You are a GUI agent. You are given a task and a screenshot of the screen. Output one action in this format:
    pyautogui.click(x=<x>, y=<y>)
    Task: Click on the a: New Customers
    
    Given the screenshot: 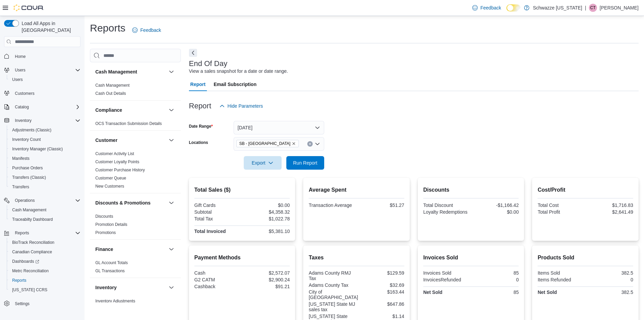 What is the action you would take?
    pyautogui.click(x=110, y=186)
    